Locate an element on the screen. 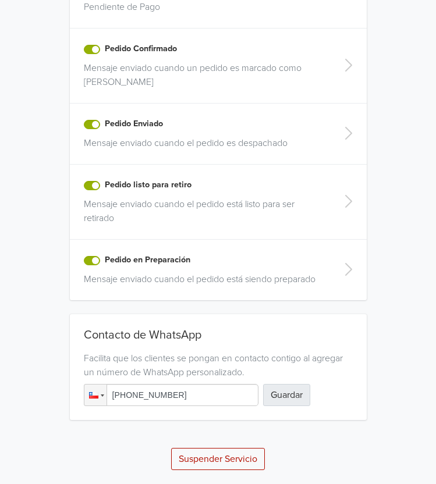  button: Guardar is located at coordinates (286, 395).